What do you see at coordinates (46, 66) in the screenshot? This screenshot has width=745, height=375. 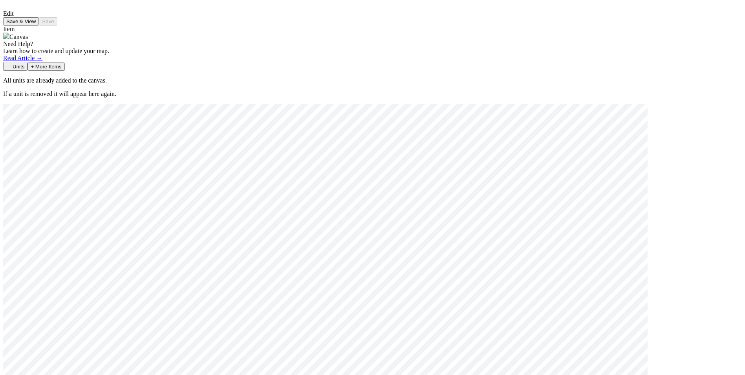 I see `button: + More Items` at bounding box center [46, 66].